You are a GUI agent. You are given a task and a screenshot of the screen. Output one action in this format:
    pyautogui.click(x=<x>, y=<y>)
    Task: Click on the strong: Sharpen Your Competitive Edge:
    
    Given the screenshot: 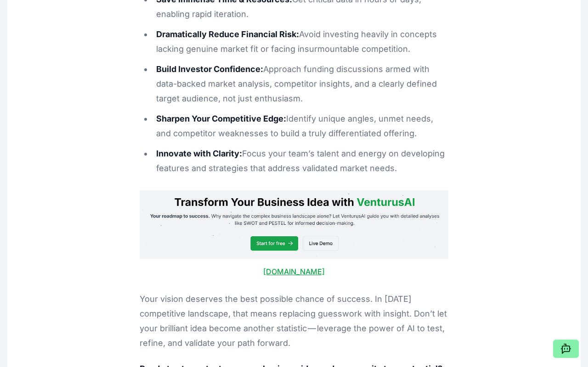 What is the action you would take?
    pyautogui.click(x=221, y=118)
    